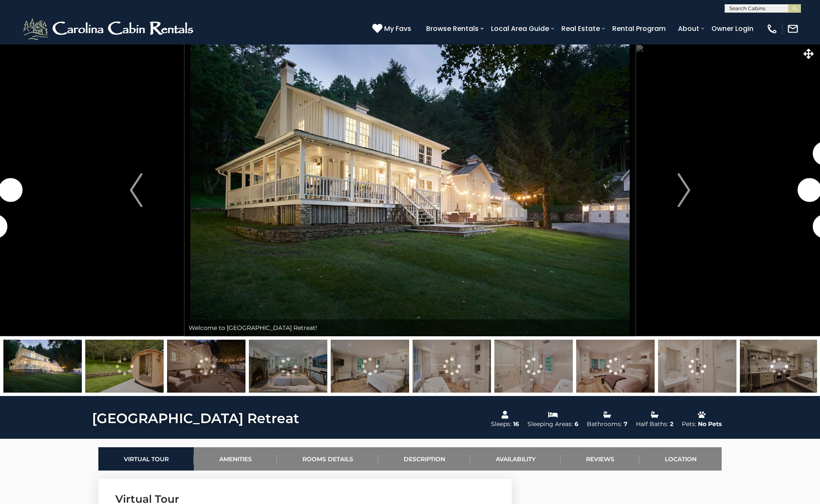 This screenshot has height=504, width=820. Describe the element at coordinates (697, 366) in the screenshot. I see `img: 166977969` at that location.